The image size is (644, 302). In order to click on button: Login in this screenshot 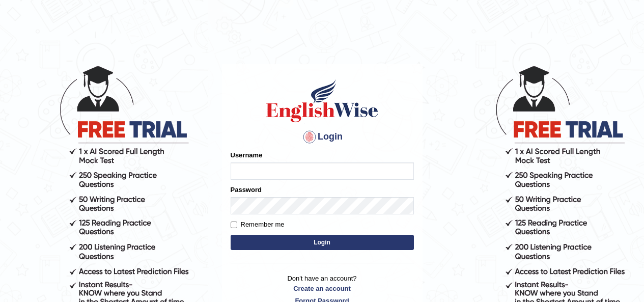, I will do `click(322, 243)`.